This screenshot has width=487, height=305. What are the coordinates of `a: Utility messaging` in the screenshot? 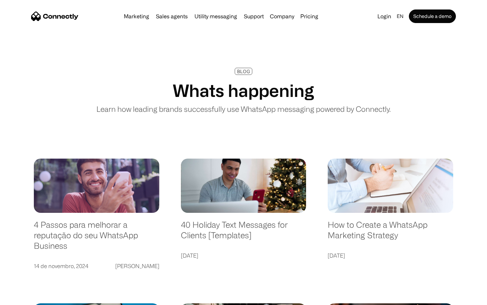 It's located at (216, 16).